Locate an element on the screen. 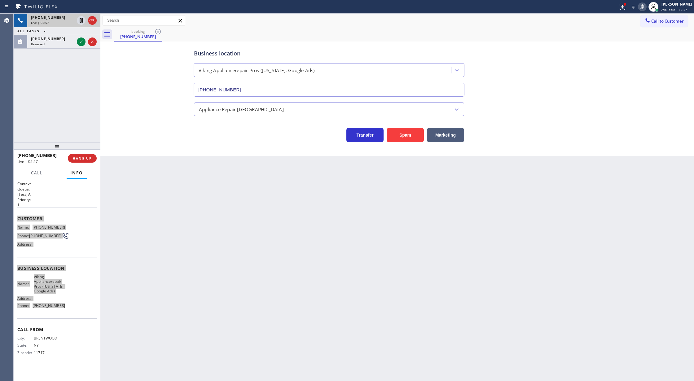 The image size is (694, 381). span: Business location is located at coordinates (57, 268).